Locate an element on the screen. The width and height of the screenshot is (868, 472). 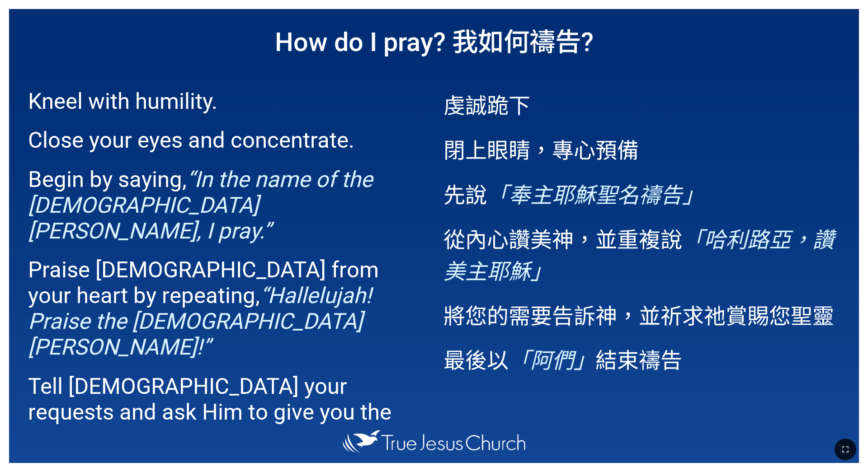
p: 最後以 結束禱告 is located at coordinates (641, 359).